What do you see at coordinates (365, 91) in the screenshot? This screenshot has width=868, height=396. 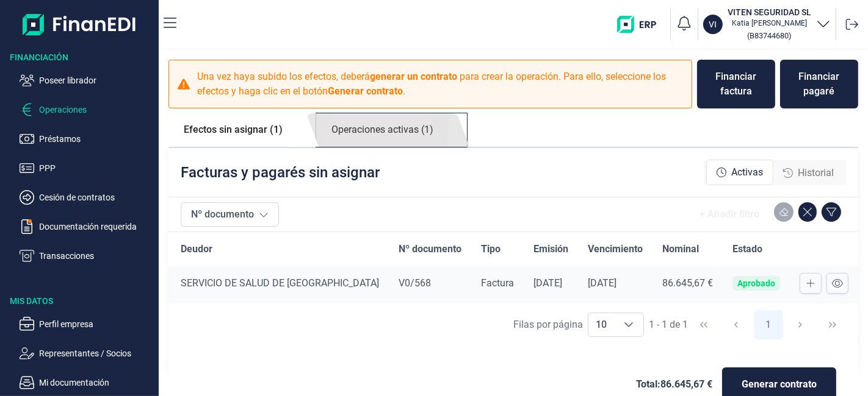 I see `b: Generar contrato` at bounding box center [365, 91].